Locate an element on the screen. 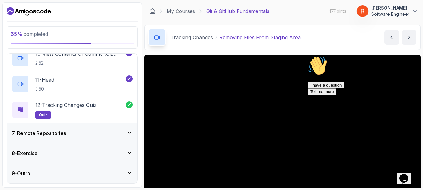 This screenshot has width=423, height=190. p: 10 - View Contents Of Commti (Git Show) is located at coordinates (80, 54).